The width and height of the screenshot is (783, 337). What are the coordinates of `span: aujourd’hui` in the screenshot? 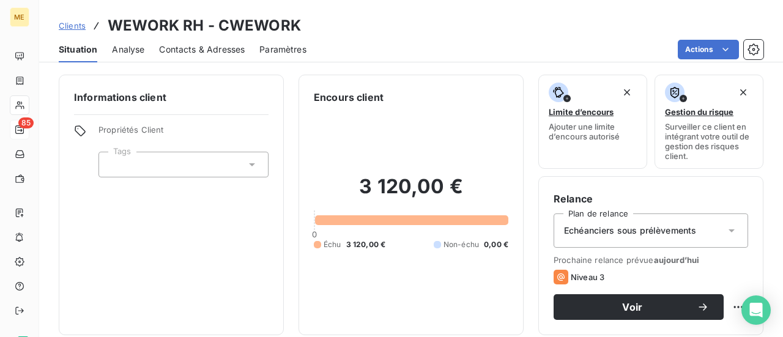 It's located at (677, 260).